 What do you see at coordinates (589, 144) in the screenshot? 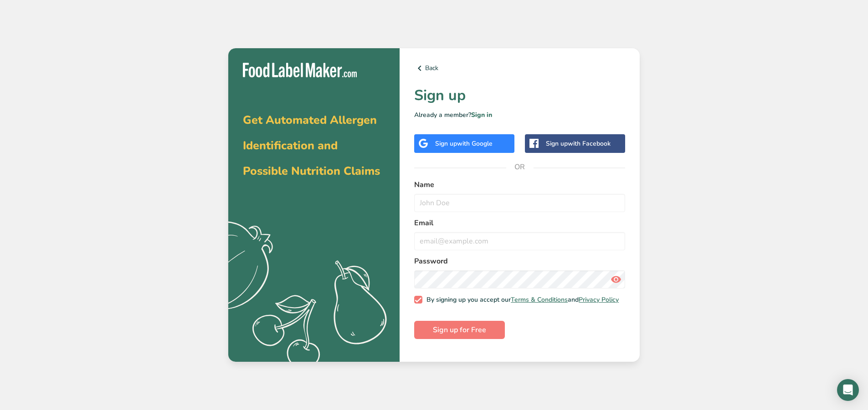
I see `span: with Facebook` at bounding box center [589, 144].